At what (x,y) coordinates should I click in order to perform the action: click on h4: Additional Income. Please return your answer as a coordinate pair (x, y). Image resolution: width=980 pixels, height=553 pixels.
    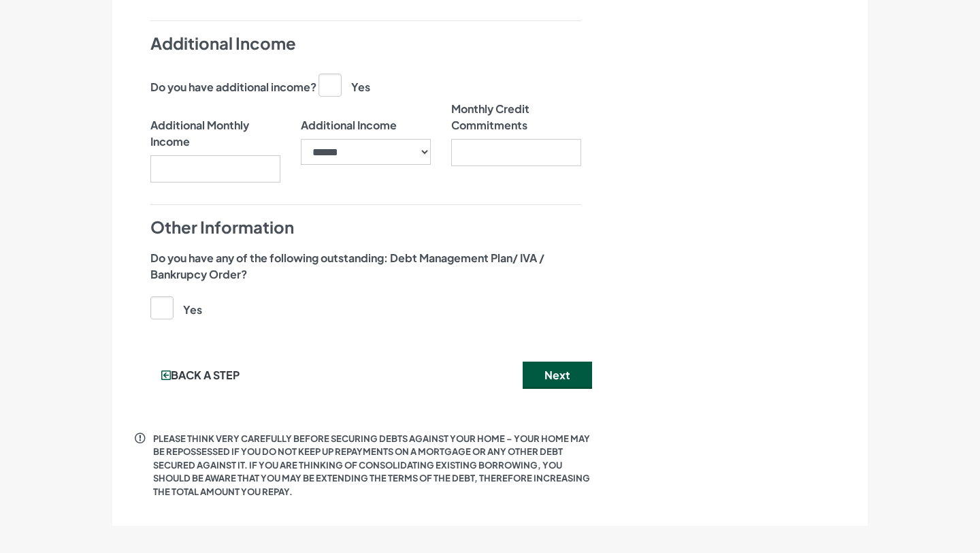
    Looking at the image, I should click on (365, 44).